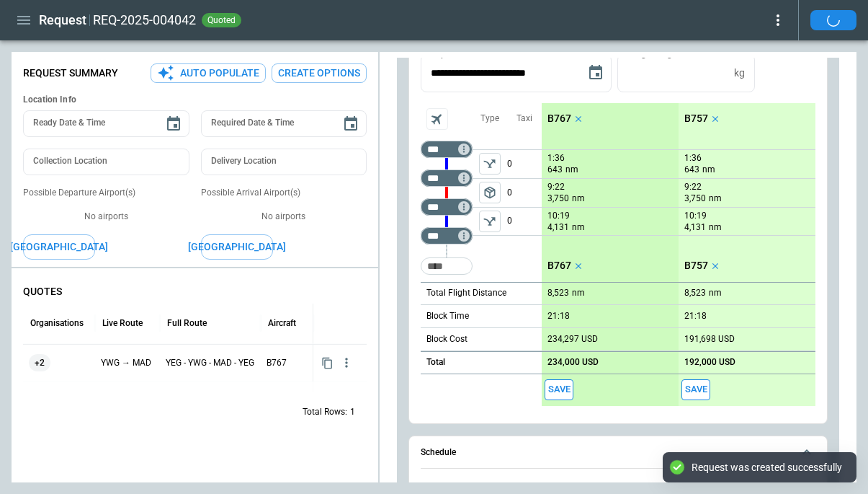 This screenshot has width=868, height=494. I want to click on button: Choose date, selected date is Oct 7, 2025, so click(596, 73).